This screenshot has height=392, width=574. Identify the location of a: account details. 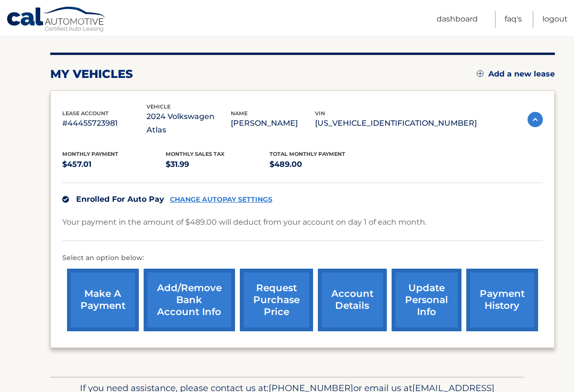
(352, 300).